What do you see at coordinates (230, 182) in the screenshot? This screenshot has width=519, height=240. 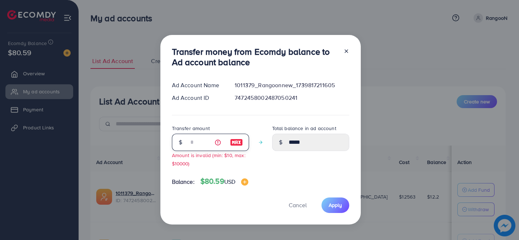 I see `span: USD` at bounding box center [230, 182].